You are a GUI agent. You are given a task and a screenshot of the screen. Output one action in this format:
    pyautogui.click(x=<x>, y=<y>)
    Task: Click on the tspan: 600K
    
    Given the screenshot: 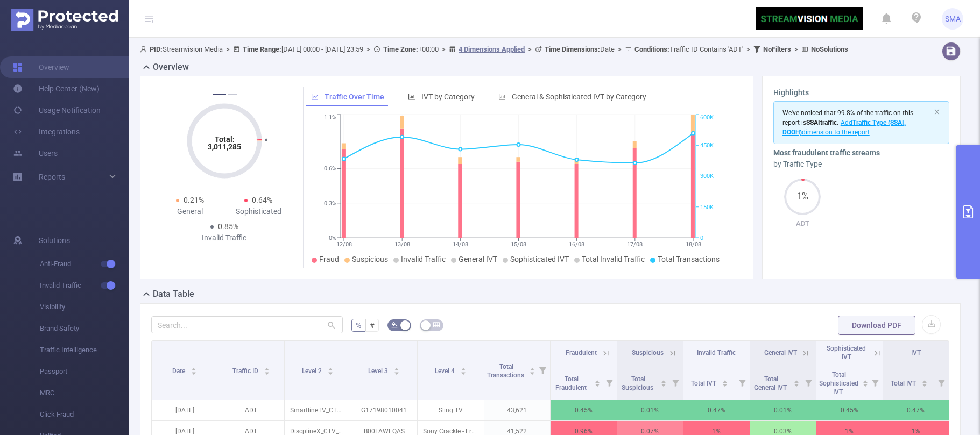 What is the action you would take?
    pyautogui.click(x=706, y=118)
    